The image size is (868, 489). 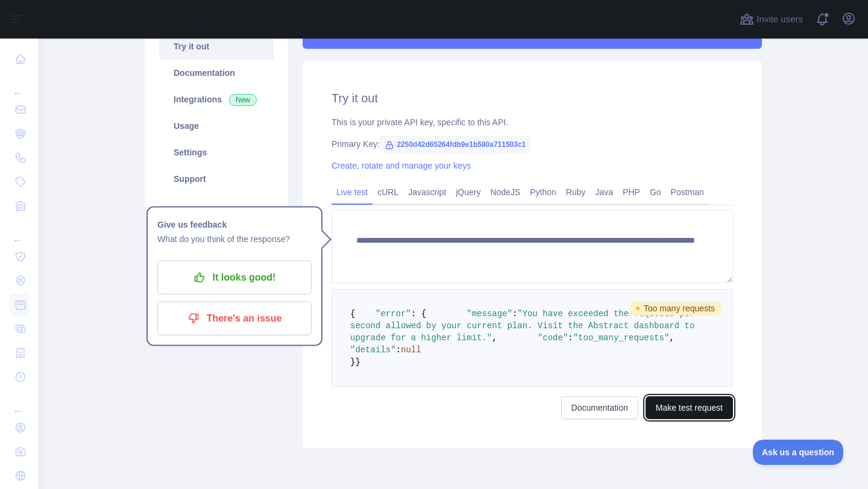 What do you see at coordinates (675, 308) in the screenshot?
I see `span: Too many requests` at bounding box center [675, 308].